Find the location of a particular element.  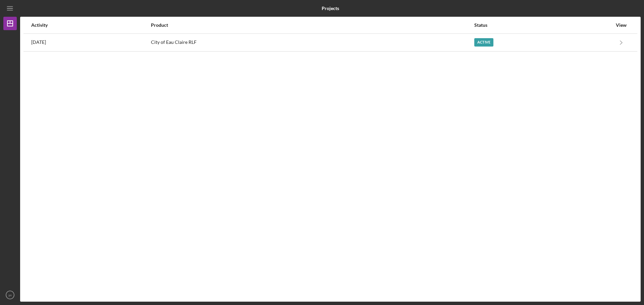

div: Product is located at coordinates (312, 25).